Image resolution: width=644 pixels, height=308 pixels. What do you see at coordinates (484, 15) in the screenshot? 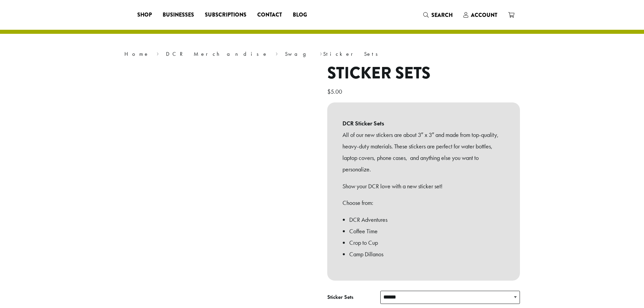
I see `span: Account` at bounding box center [484, 15].